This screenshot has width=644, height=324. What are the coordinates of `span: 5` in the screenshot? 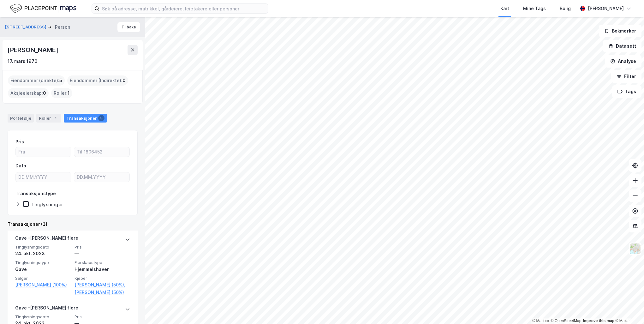 It's located at (61, 81).